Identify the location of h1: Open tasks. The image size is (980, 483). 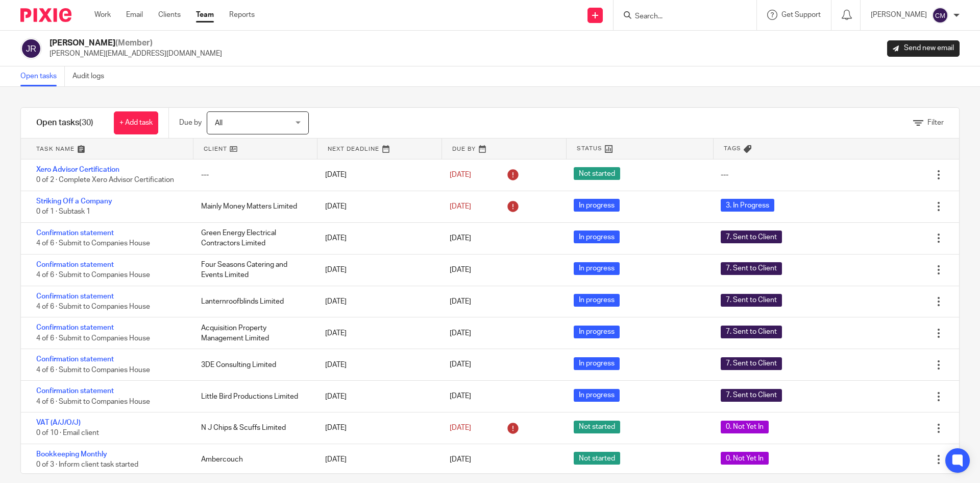
(65, 122).